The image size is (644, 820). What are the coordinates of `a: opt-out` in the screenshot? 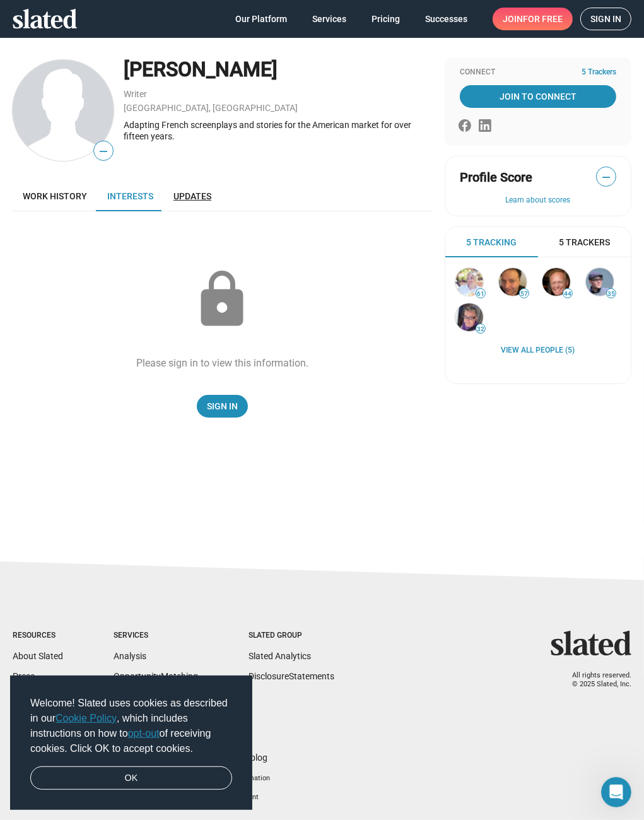 It's located at (144, 733).